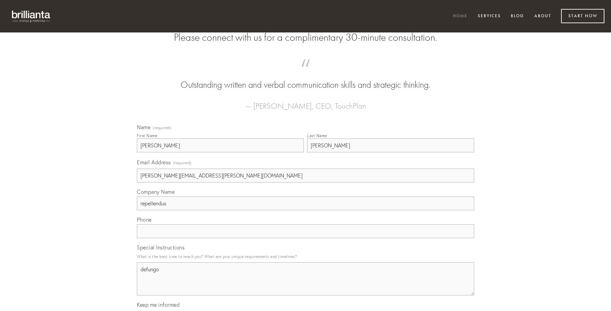 The image size is (611, 311). Describe the element at coordinates (317, 135) in the screenshot. I see `div: Last Name` at that location.